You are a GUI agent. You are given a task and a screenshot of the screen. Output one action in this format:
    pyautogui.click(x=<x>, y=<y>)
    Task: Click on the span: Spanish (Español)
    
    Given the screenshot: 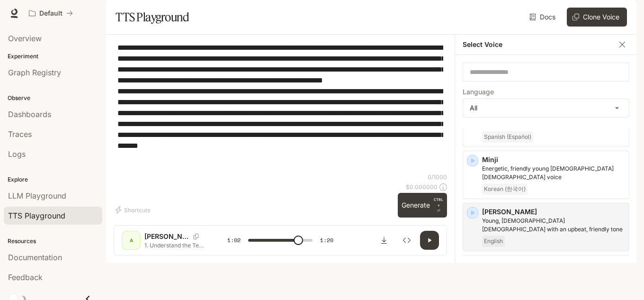 What is the action you would take?
    pyautogui.click(x=508, y=137)
    